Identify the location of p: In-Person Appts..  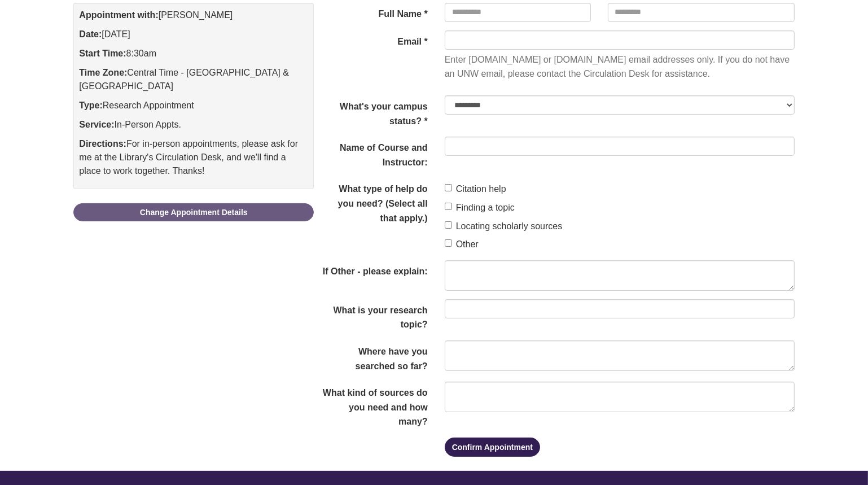
(194, 125).